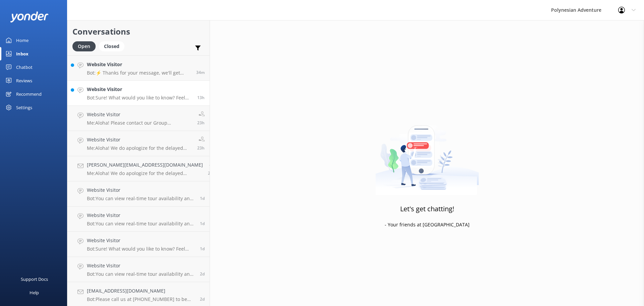 The image size is (644, 306). What do you see at coordinates (140, 148) in the screenshot?
I see `p: Me: Aloha! We do apologize for the delayed response. Which tour were you interested in?` at bounding box center [140, 148].